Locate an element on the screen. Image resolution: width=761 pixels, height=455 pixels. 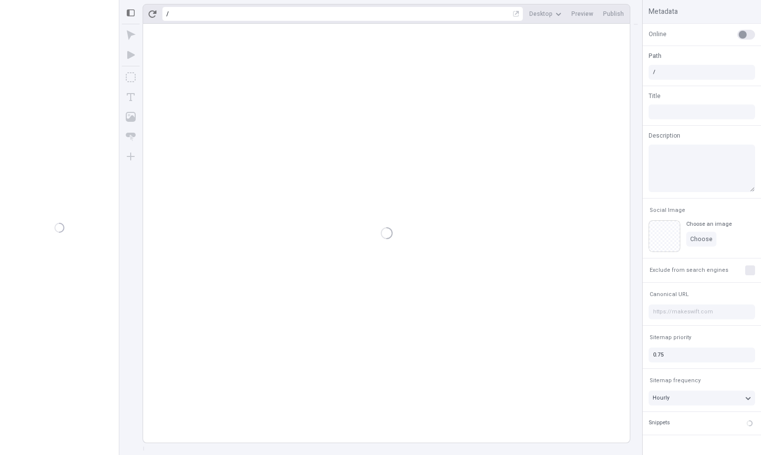
button: Hourly is located at coordinates (702, 398).